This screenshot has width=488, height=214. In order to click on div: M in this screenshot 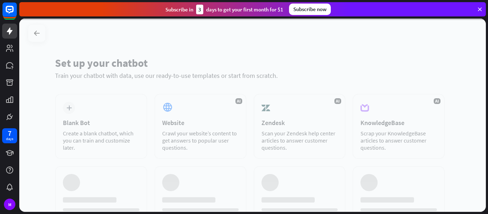, I will do `click(10, 204)`.